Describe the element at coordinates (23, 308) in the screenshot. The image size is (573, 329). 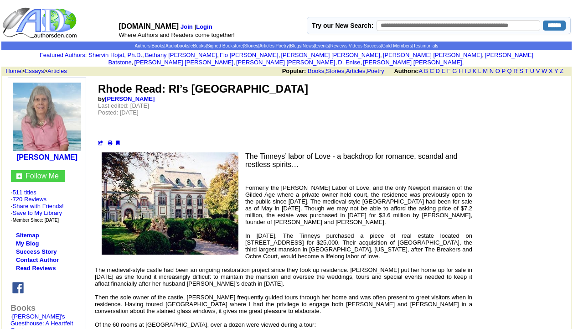
I see `b: Books` at that location.